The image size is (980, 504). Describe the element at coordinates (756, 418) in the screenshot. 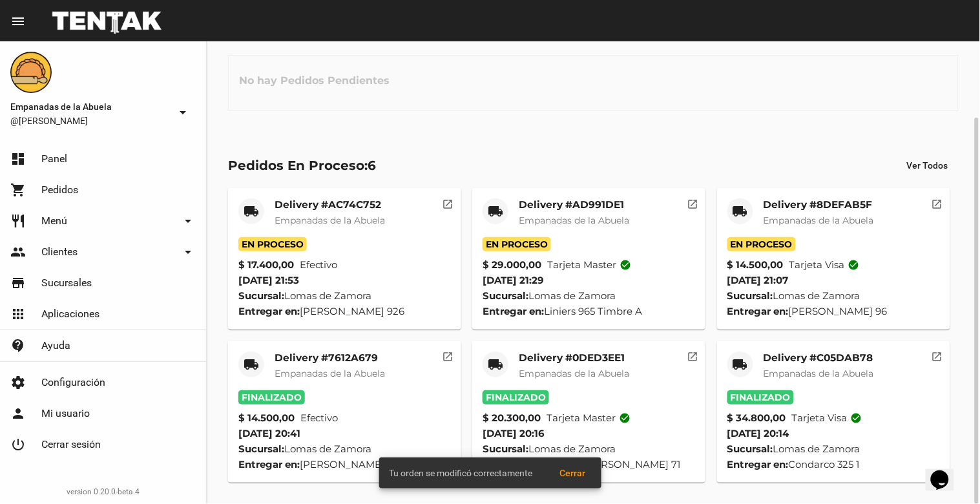

I see `strong: $ 34.800,00` at that location.